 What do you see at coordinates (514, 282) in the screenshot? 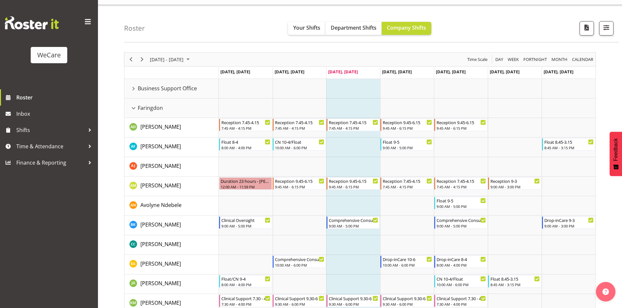
I see `div: Jane Arps"s event - Float 8.45-3.15 Begin From Saturday, September 13, 2025 at 8:45:00 AM GMT+12:...` at bounding box center [514, 282].